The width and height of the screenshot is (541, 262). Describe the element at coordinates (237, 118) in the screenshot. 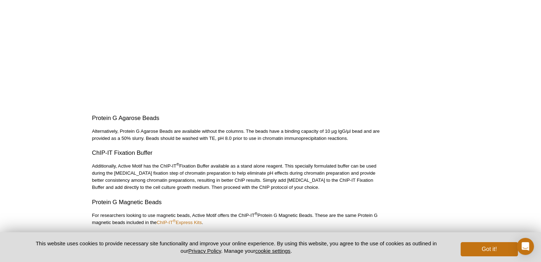

I see `h3: Protein G Agarose Beads` at that location.